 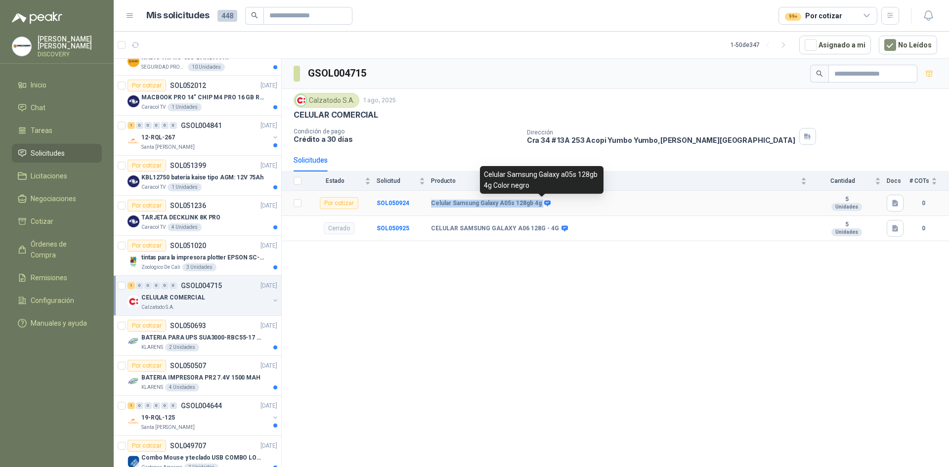 I want to click on a: SOL050925, so click(x=393, y=228).